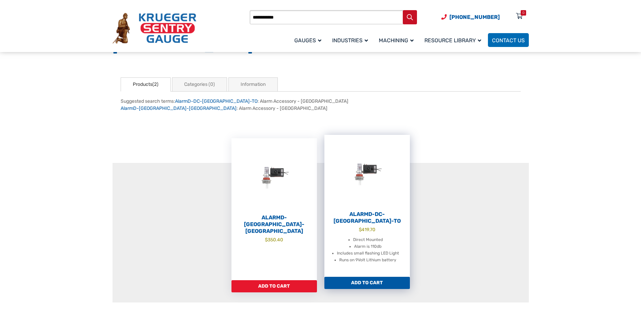 This screenshot has height=315, width=641. What do you see at coordinates (367, 172) in the screenshot?
I see `img: AlarmD-DC-FL-TO` at bounding box center [367, 172].